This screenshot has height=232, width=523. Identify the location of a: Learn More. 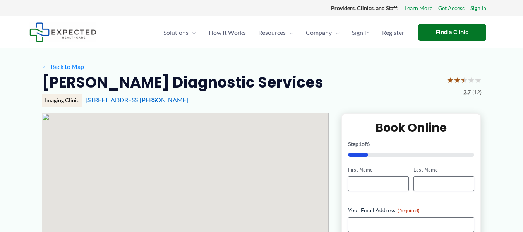
(418, 8).